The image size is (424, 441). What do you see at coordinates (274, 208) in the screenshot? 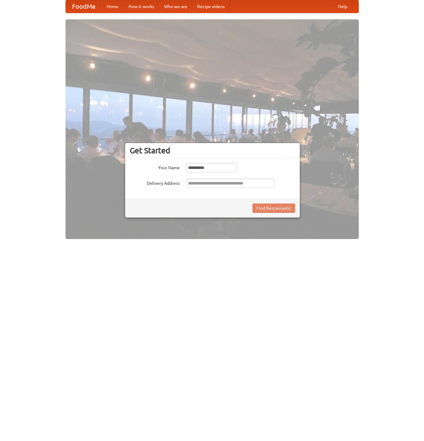
I see `button: Find Restaurants!` at bounding box center [274, 208].